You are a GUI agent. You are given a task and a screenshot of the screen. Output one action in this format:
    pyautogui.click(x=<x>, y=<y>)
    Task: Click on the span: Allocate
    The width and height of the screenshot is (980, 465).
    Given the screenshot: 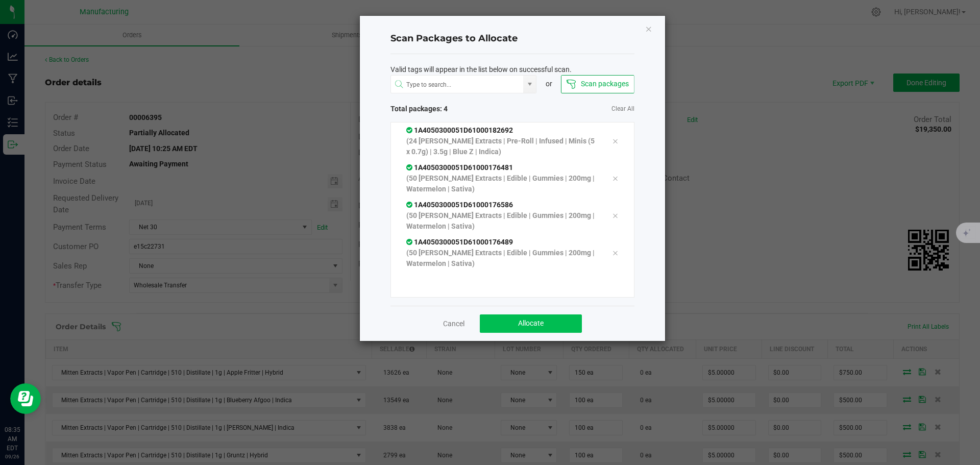 What is the action you would take?
    pyautogui.click(x=531, y=323)
    